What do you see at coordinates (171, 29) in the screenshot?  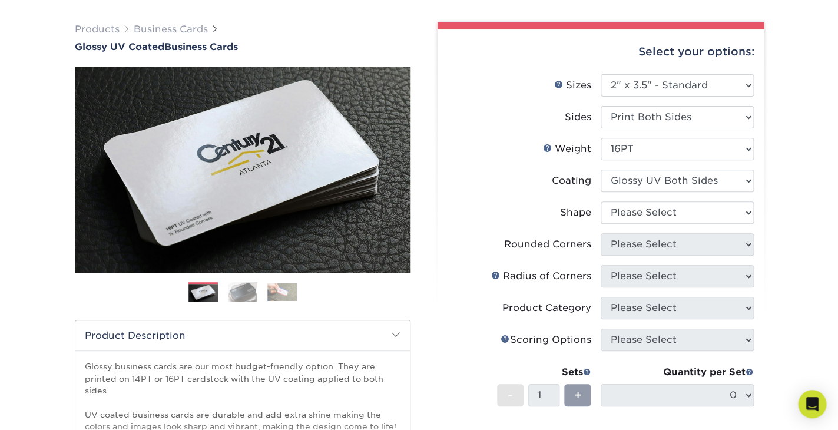 I see `a: Business Cards` at bounding box center [171, 29].